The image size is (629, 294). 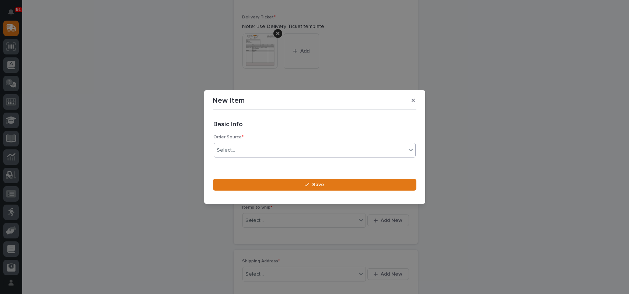 What do you see at coordinates (229, 101) in the screenshot?
I see `p: New Item` at bounding box center [229, 101].